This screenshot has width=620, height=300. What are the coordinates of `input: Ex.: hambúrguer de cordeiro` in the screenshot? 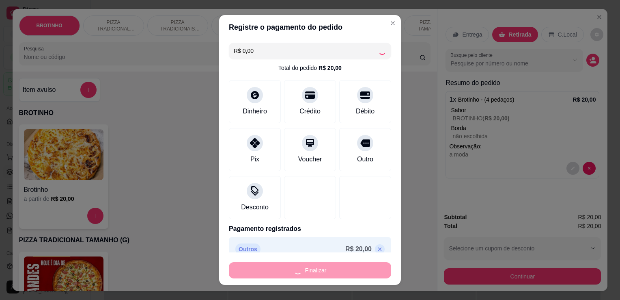 It's located at (306, 51).